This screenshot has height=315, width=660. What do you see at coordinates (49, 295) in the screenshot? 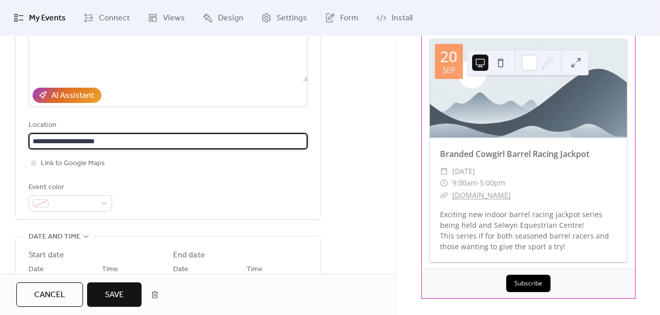
I see `span: Cancel` at bounding box center [49, 295].